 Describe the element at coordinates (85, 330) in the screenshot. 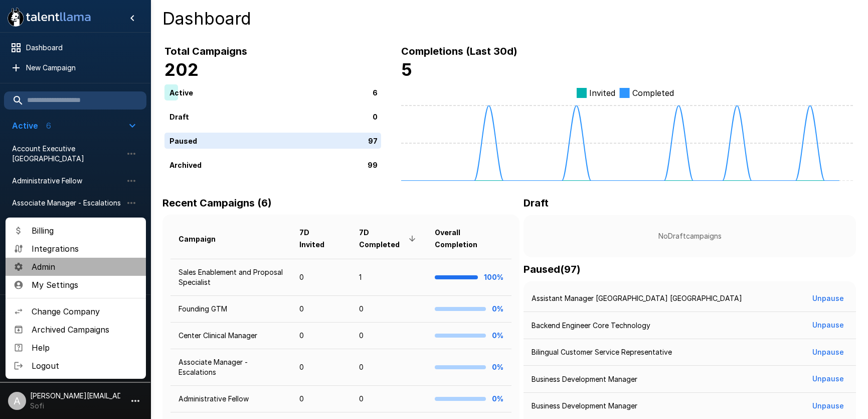

I see `span: Archived Campaigns` at that location.